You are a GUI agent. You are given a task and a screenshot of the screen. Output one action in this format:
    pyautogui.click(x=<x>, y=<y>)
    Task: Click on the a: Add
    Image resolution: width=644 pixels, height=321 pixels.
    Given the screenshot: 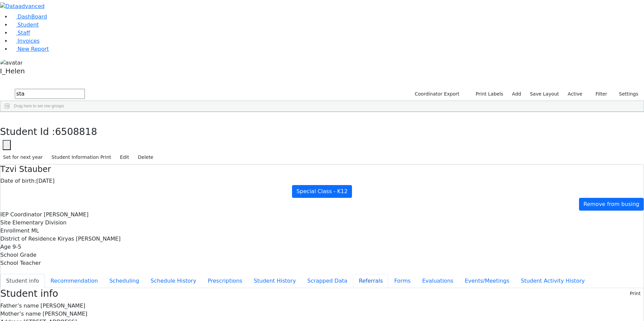 What is the action you would take?
    pyautogui.click(x=516, y=94)
    